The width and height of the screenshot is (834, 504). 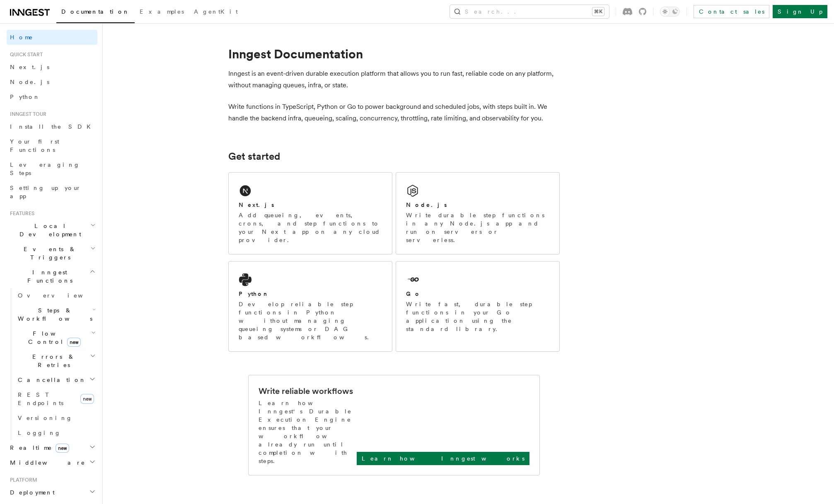 I want to click on a: GoWrite fast, durable step functions in your Go application using the standard library., so click(x=477, y=306).